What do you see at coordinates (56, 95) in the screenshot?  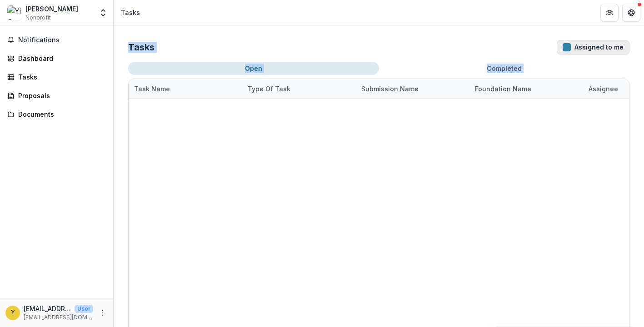 I see `a: Proposals` at bounding box center [56, 95].